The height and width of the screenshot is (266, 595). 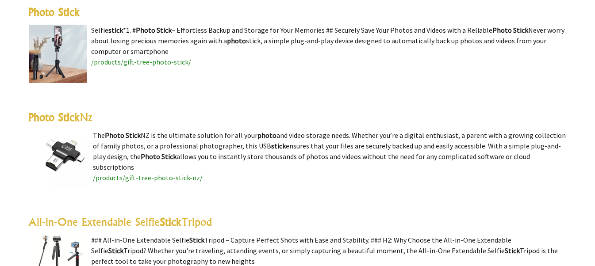 I want to click on span: /products/gift-tree-photo-stick/, so click(x=142, y=62).